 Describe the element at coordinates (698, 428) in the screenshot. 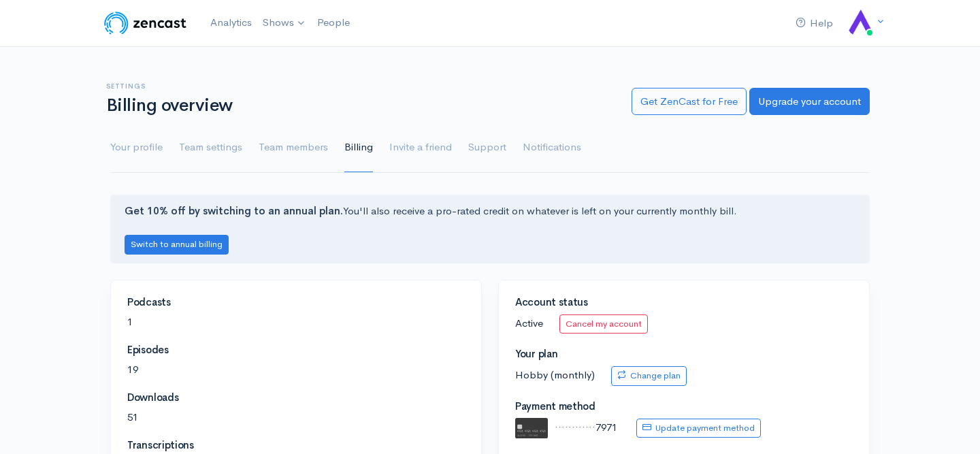

I see `a: Update payment method` at that location.